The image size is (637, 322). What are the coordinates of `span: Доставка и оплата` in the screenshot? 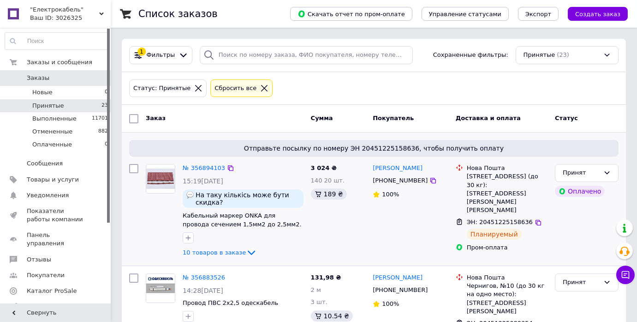 It's located at (488, 118).